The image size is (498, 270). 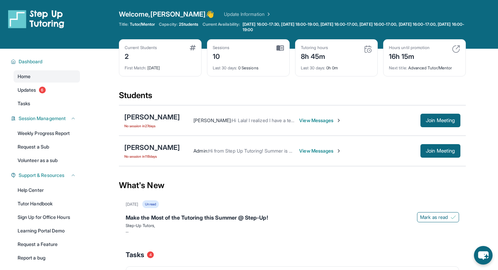 I want to click on a: Learning Portal Demo, so click(x=47, y=231).